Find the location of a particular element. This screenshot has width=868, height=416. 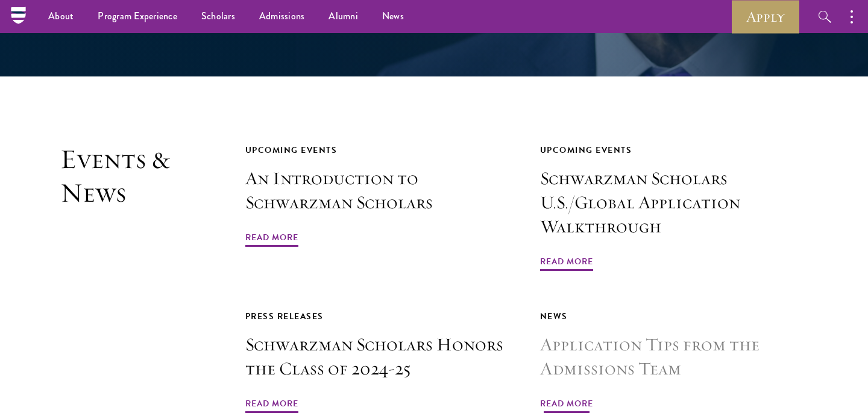

a: Press Releases Schwarzman Scholars Honors the Class of 2024-25 Read More is located at coordinates (379, 362).